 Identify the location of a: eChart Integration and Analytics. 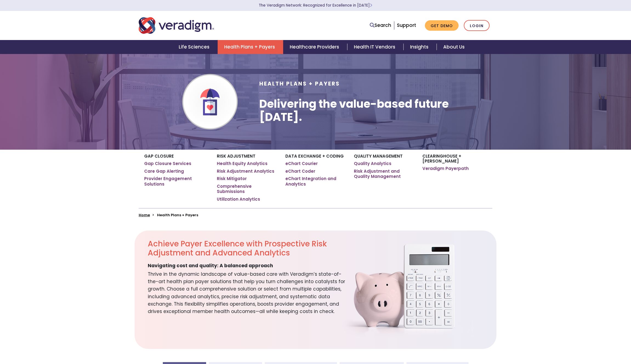
(316, 181).